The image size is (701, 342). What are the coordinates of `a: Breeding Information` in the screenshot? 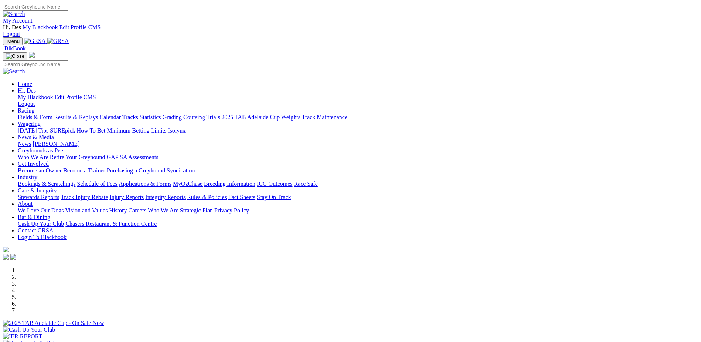 It's located at (230, 183).